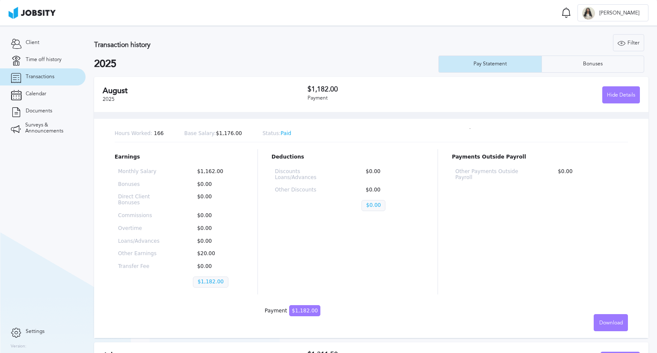 The height and width of the screenshot is (353, 657). Describe the element at coordinates (611, 323) in the screenshot. I see `button: Download` at that location.